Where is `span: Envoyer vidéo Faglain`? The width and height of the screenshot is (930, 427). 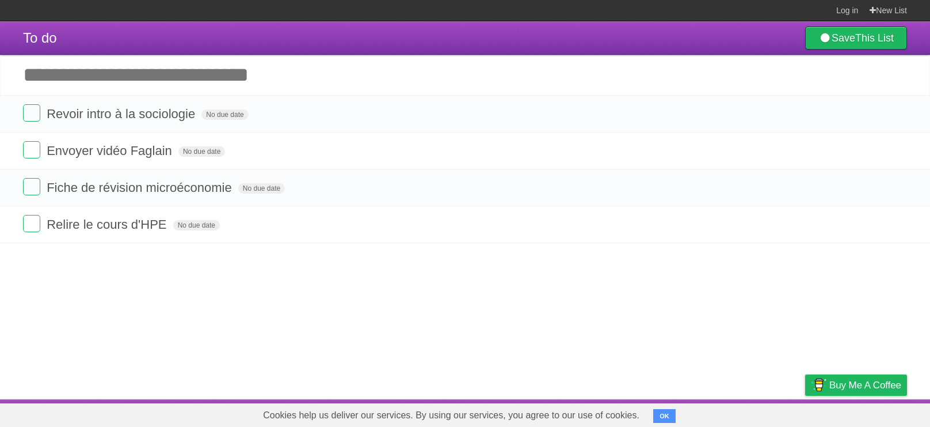
span: Envoyer vidéo Faglain is located at coordinates (111, 150).